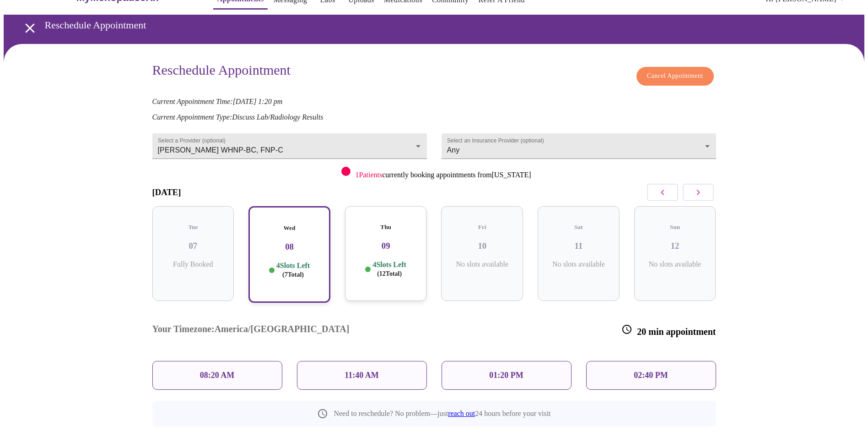 The height and width of the screenshot is (437, 868). What do you see at coordinates (482, 227) in the screenshot?
I see `h5: Fri` at bounding box center [482, 227].